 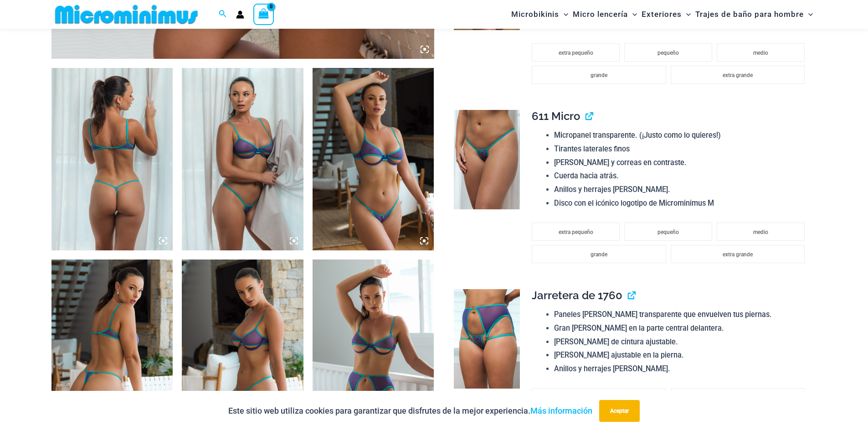 What do you see at coordinates (535, 14) in the screenshot?
I see `font: Microbikinis` at bounding box center [535, 14].